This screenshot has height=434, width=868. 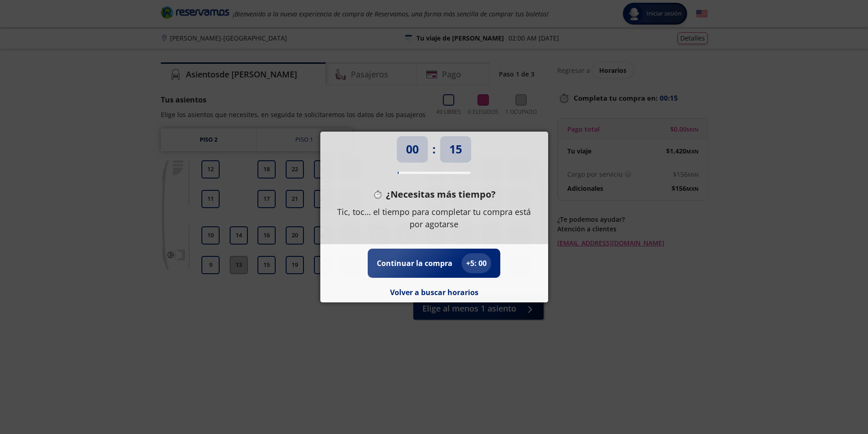 What do you see at coordinates (434, 263) in the screenshot?
I see `button: Continuar la compra+5: 00` at bounding box center [434, 263].